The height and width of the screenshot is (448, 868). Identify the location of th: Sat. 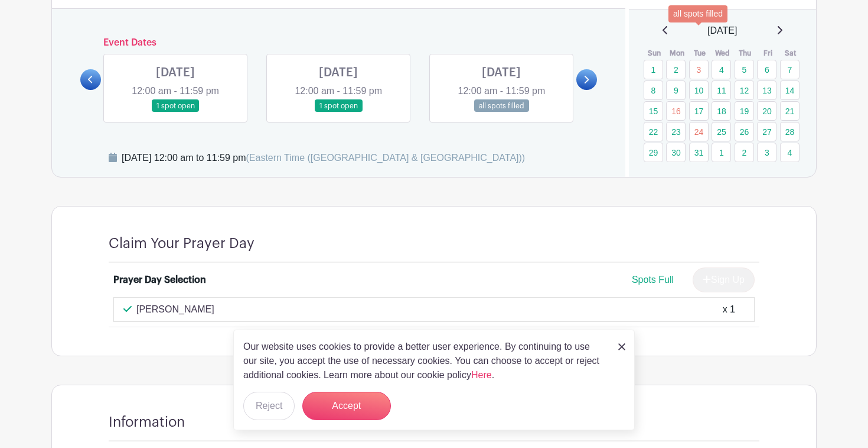
(791, 53).